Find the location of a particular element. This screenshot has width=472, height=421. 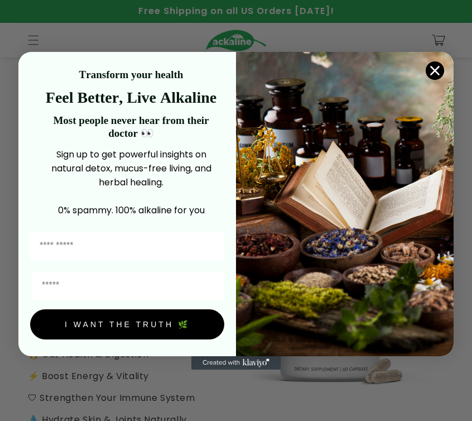

input: Email is located at coordinates (128, 285).